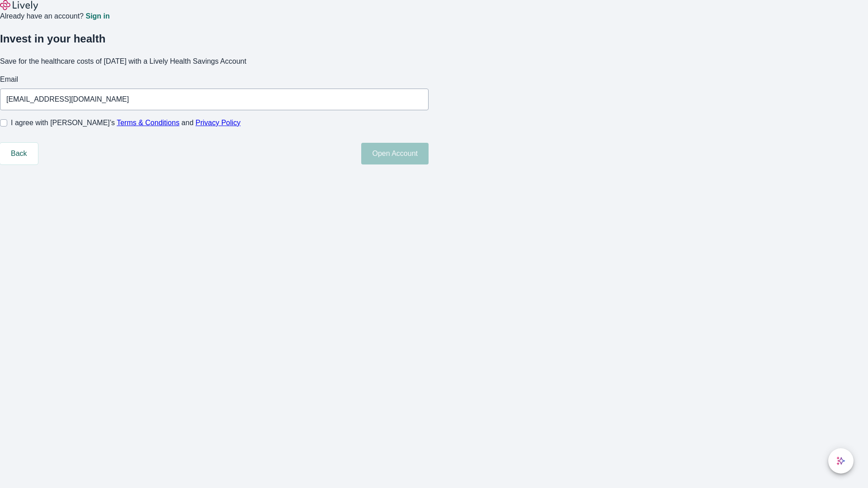 The width and height of the screenshot is (868, 488). What do you see at coordinates (218, 123) in the screenshot?
I see `a: Privacy Policy` at bounding box center [218, 123].